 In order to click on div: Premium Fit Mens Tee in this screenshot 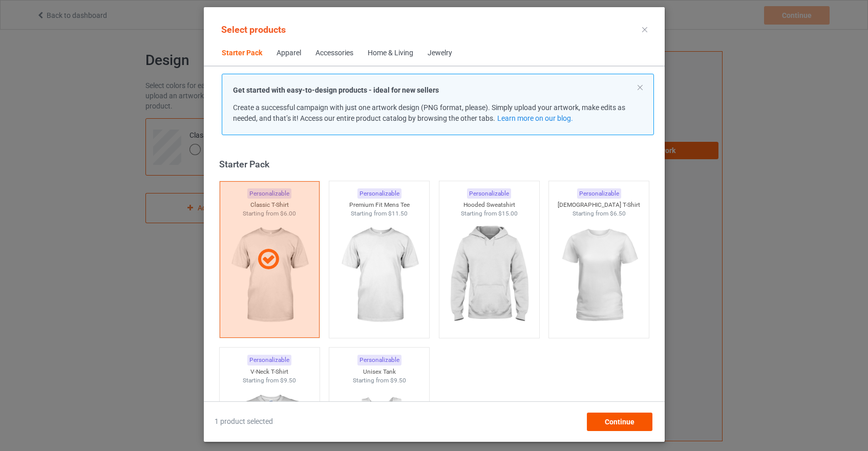, I will do `click(379, 205)`.